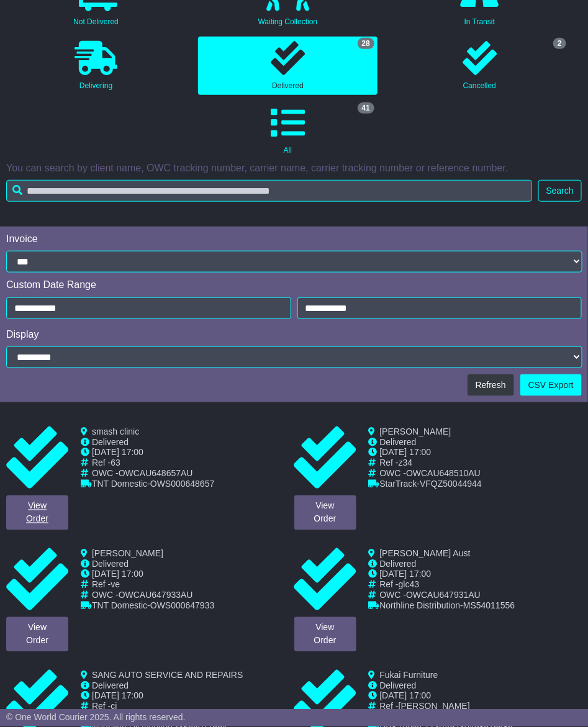 This screenshot has height=727, width=588. I want to click on a: Delivering, so click(95, 65).